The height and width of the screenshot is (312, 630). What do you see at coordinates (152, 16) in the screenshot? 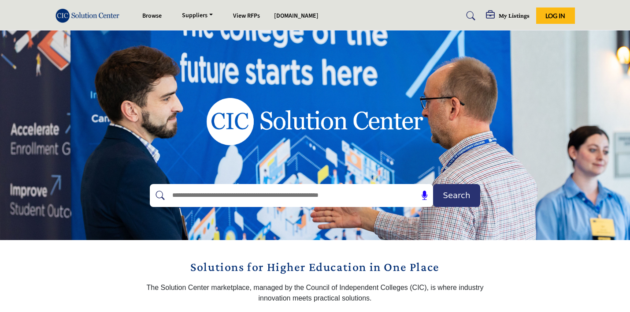
I see `a: Browse` at bounding box center [152, 16].